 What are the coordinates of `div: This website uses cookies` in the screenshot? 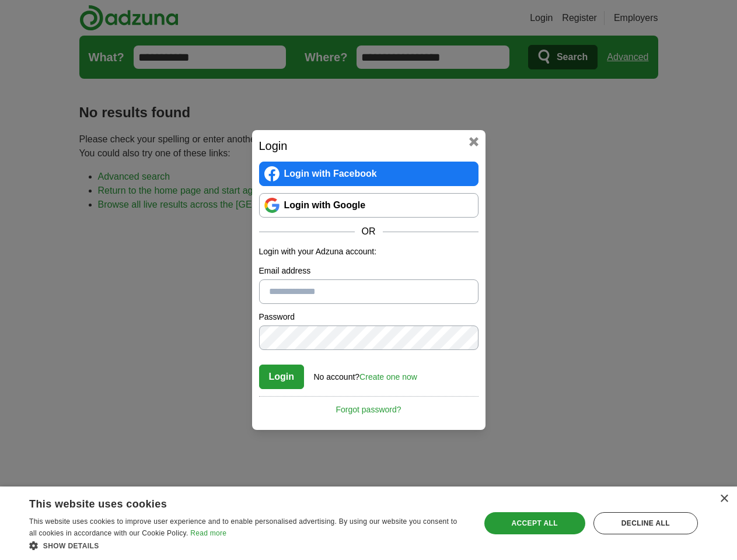 It's located at (233, 502).